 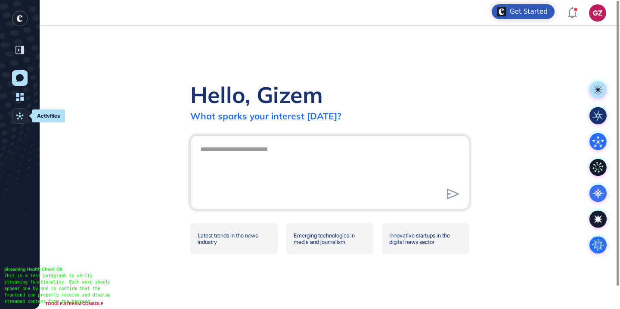 I want to click on div: Get Started, so click(x=529, y=12).